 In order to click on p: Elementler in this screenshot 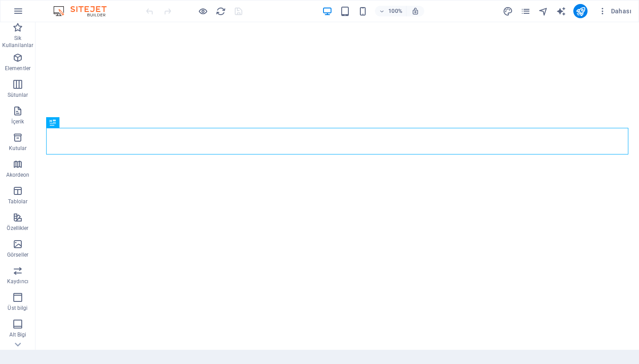, I will do `click(17, 69)`.